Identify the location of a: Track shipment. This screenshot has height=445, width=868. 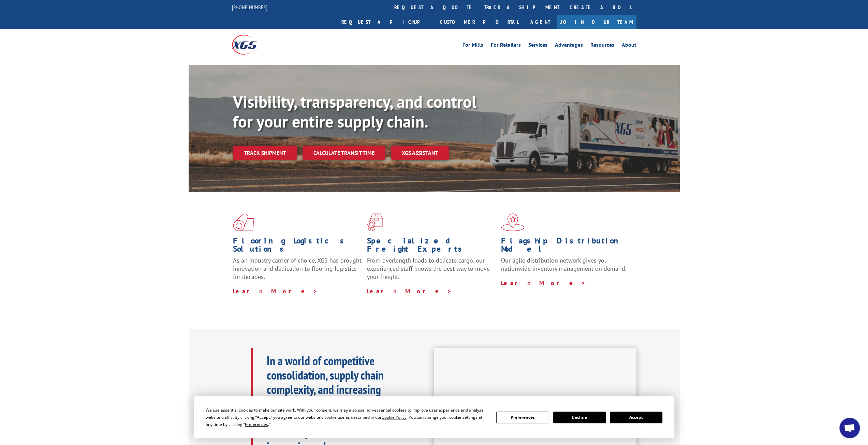
(265, 152).